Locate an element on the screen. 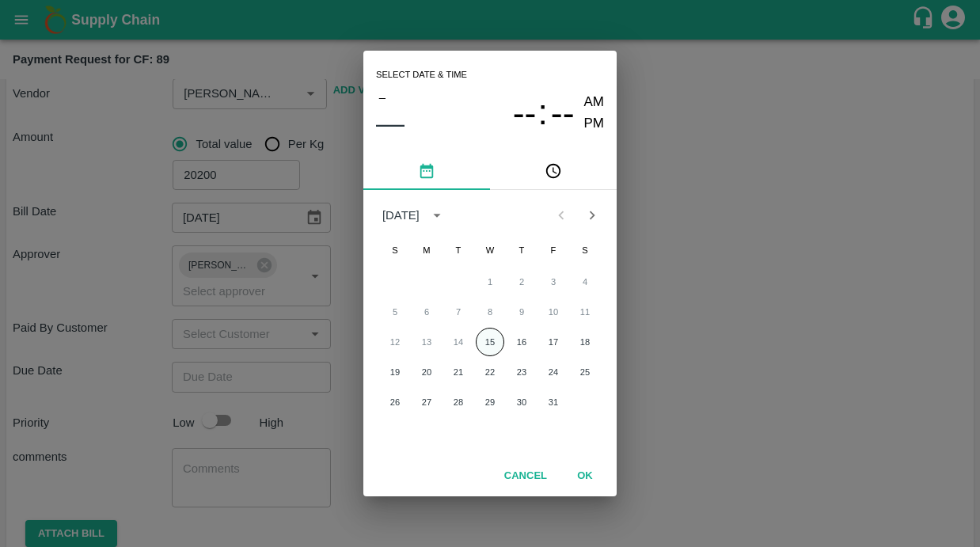 The image size is (980, 547). button: pick time is located at coordinates (553, 171).